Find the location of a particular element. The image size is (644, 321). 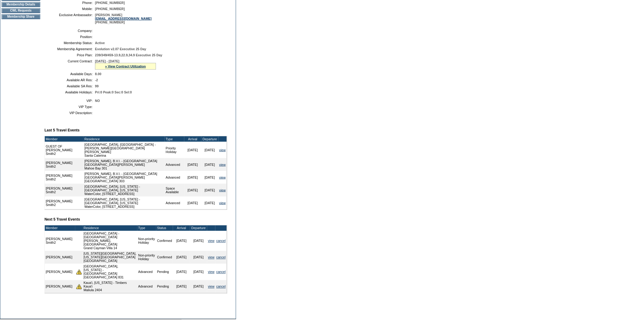

span: Pri:0 Peak:0 Sec:0 Sel:0 is located at coordinates (113, 92).